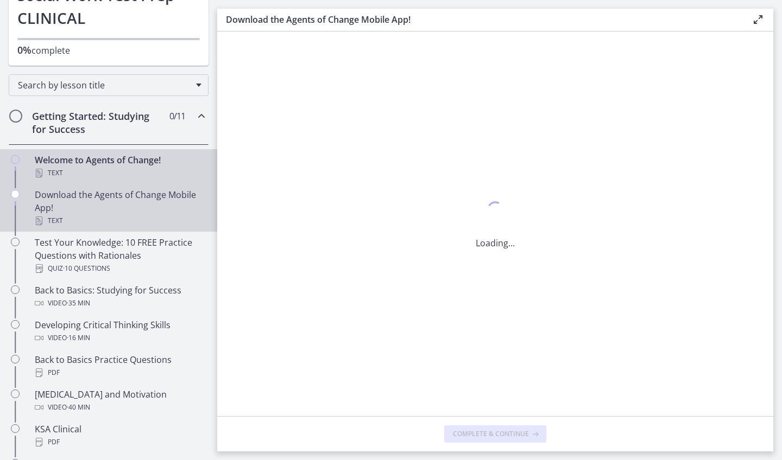  I want to click on div: Developing Critical Thinking Skills, so click(119, 332).